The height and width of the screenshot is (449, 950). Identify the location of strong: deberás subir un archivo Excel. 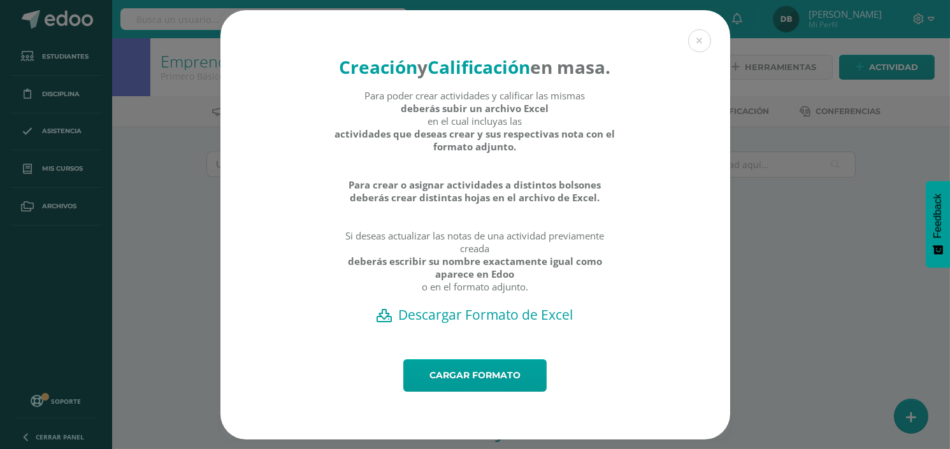
(475, 108).